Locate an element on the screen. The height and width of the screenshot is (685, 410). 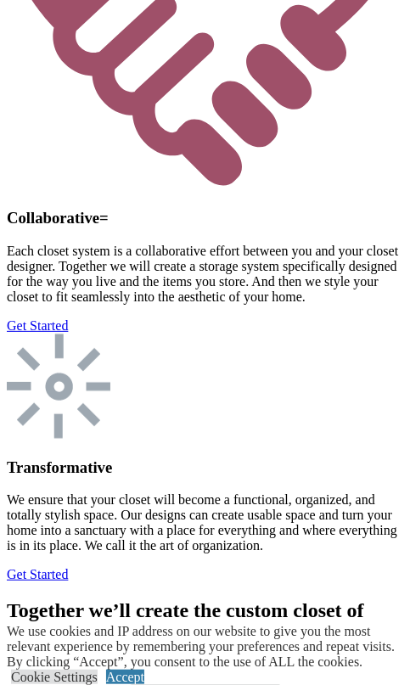
h3: Transformative is located at coordinates (205, 468).